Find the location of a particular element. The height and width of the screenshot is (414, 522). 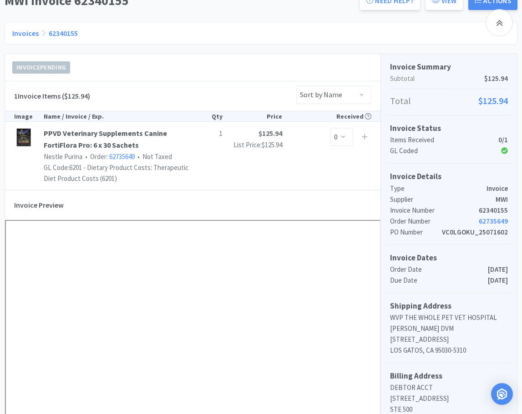

img: d86b0f37373b490e83cd6bce7d13b029_382549.png is located at coordinates (24, 137).